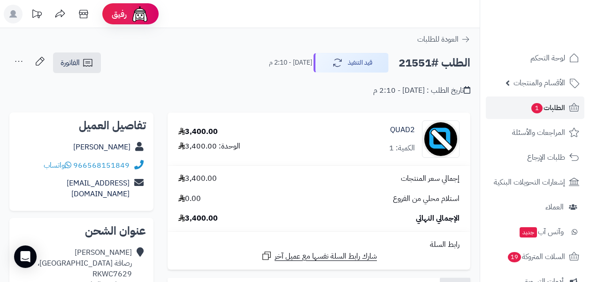 This screenshot has width=590, height=282. I want to click on div: رابط السلة, so click(319, 245).